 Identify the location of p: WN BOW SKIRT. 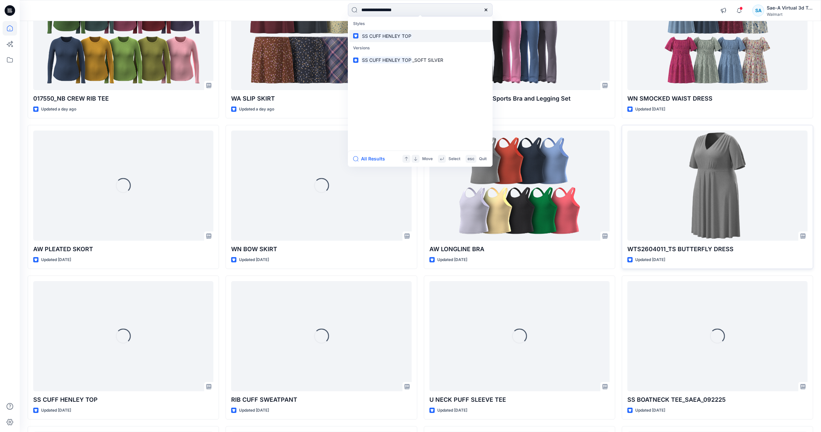
(321, 249).